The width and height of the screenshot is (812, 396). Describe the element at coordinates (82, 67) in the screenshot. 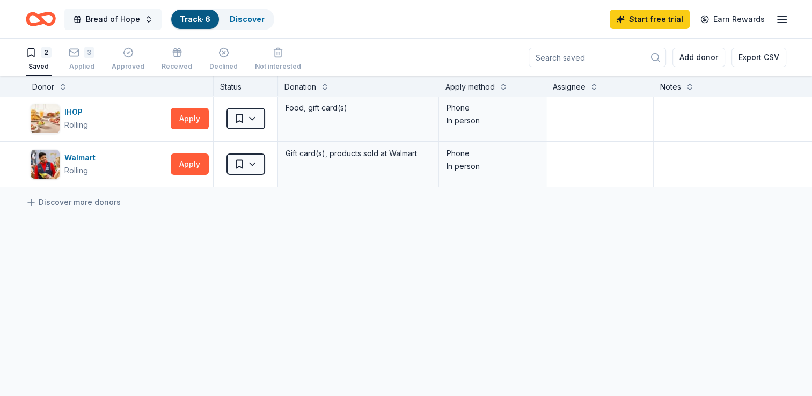

I see `div: Applied` at that location.